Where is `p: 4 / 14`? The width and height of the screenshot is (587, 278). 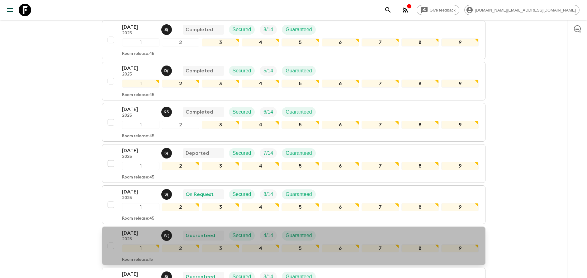
p: 4 / 14 is located at coordinates (268, 235).